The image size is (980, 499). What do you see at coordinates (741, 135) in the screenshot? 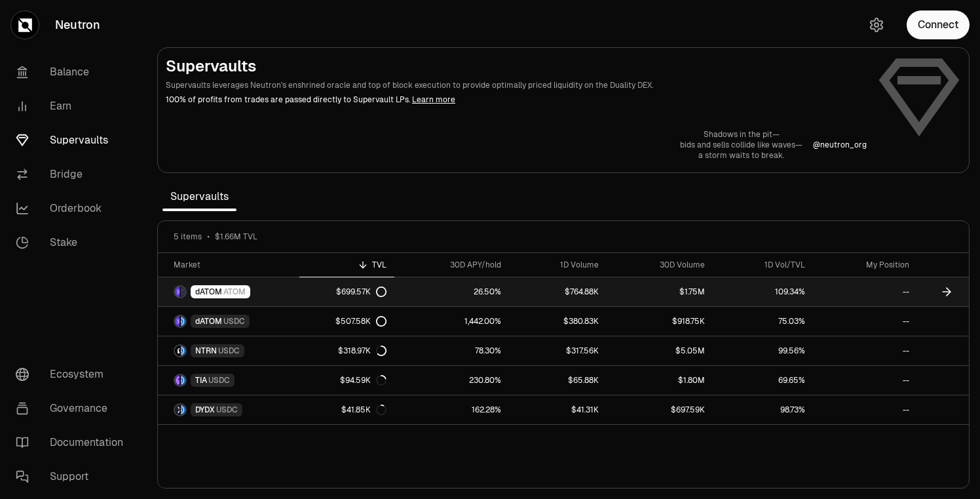
I see `p: Shadows in the pit—` at bounding box center [741, 135].